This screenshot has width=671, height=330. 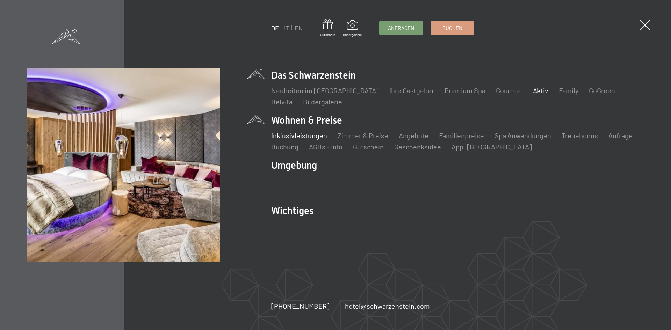 I want to click on a: Family, so click(x=568, y=90).